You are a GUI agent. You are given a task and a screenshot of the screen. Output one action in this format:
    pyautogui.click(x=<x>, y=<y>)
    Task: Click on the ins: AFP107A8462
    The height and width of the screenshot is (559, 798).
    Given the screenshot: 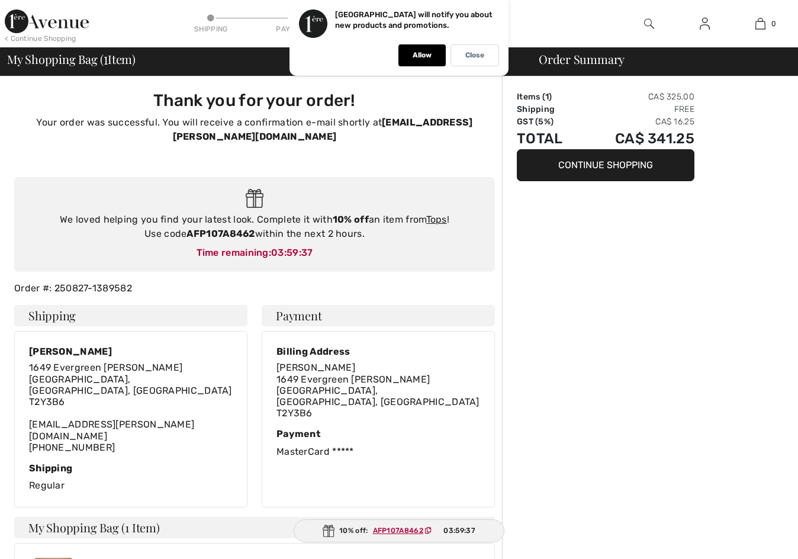 What is the action you would take?
    pyautogui.click(x=398, y=530)
    